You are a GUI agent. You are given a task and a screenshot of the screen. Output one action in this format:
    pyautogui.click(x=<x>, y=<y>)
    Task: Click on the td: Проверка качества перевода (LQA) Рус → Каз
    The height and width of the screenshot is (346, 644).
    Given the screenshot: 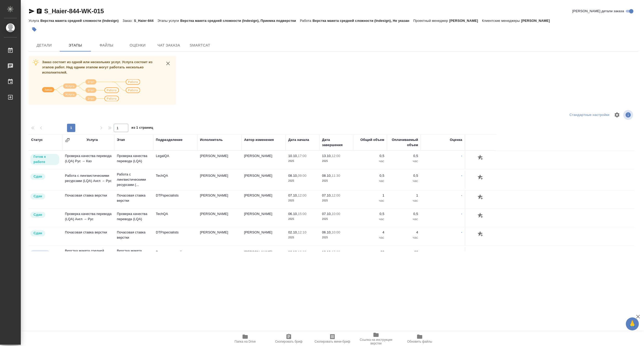 What is the action you would take?
    pyautogui.click(x=88, y=160)
    